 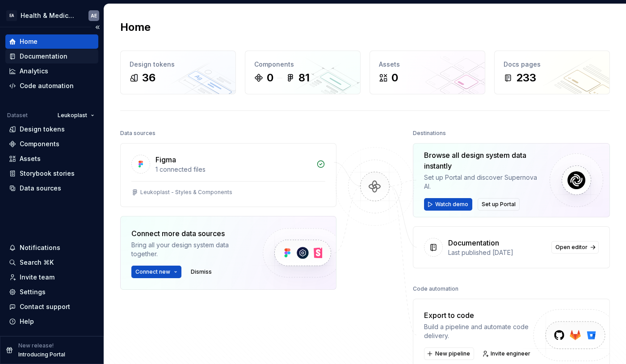 I want to click on div: Export to code, so click(x=479, y=315).